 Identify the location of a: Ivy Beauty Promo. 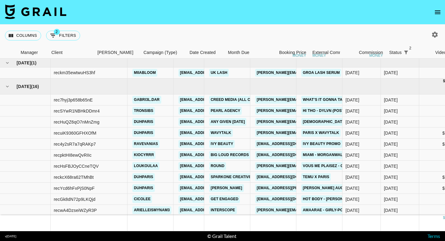
(321, 144).